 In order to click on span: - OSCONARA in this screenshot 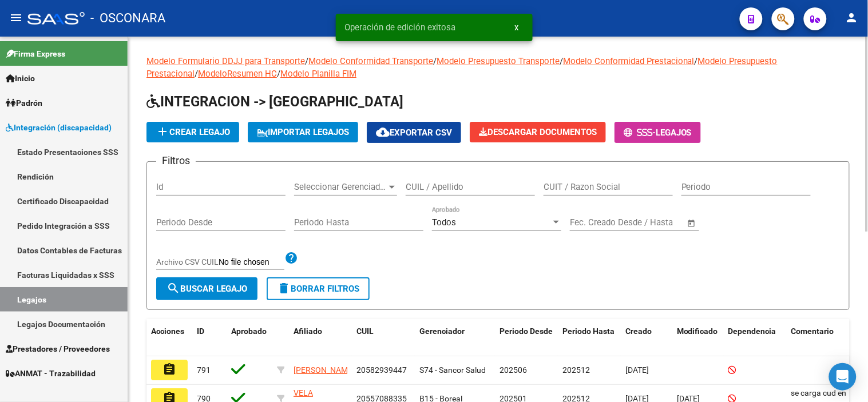, I will do `click(128, 19)`.